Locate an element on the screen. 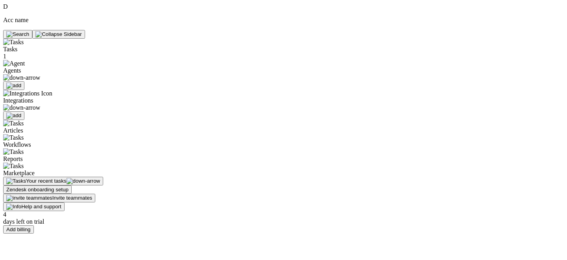 This screenshot has height=260, width=567. img: Agent is located at coordinates (14, 63).